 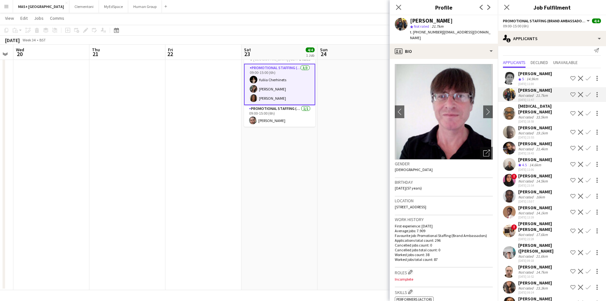 What do you see at coordinates (444, 7) in the screenshot?
I see `h3: Profile` at bounding box center [444, 7].